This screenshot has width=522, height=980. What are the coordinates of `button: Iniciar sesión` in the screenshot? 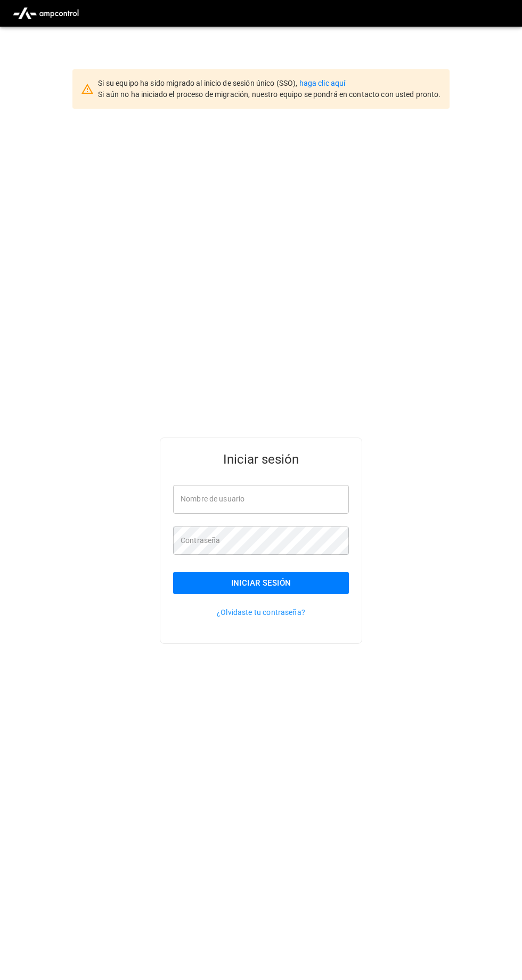 It's located at (261, 583).